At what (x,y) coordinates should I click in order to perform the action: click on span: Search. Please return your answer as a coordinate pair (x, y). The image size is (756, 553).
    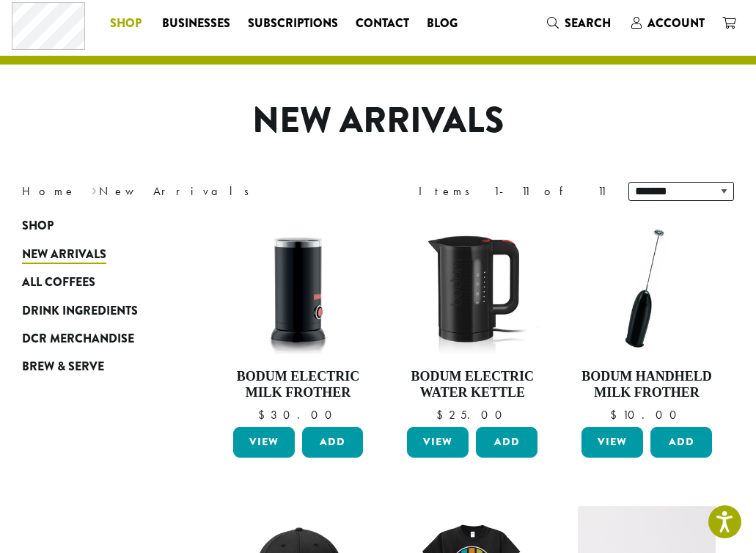
    Looking at the image, I should click on (587, 23).